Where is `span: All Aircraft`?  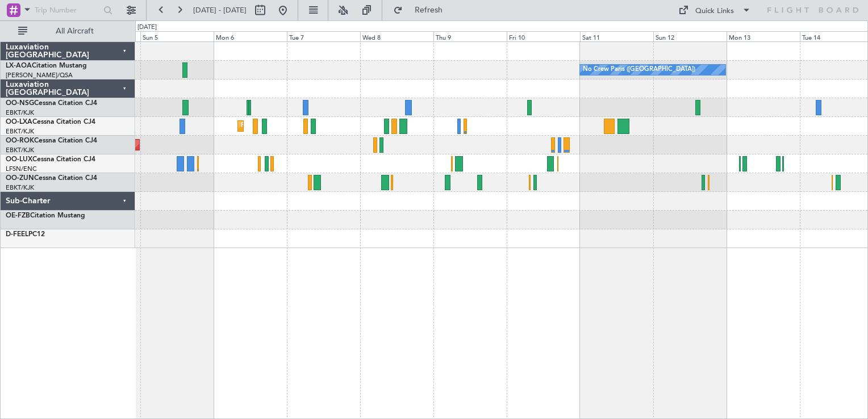
span: All Aircraft is located at coordinates (74, 31).